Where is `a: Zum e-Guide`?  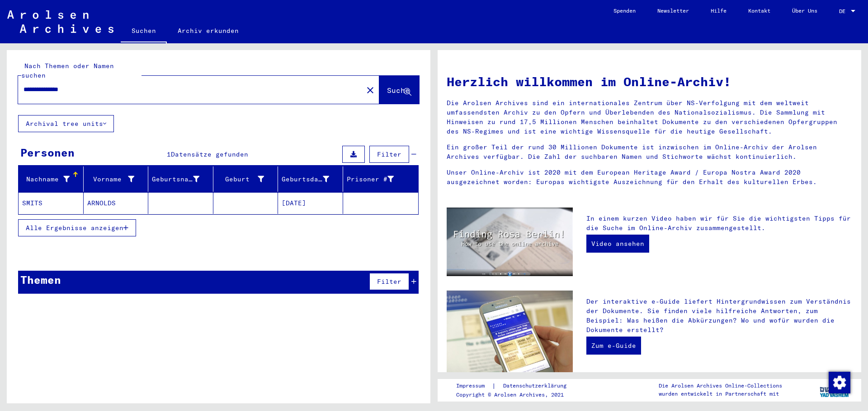
a: Zum e-Guide is located at coordinates (613, 346).